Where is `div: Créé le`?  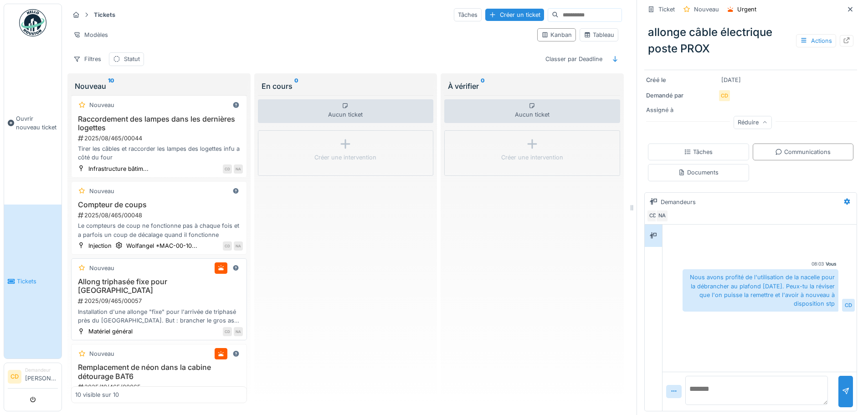 div: Créé le is located at coordinates (681, 80).